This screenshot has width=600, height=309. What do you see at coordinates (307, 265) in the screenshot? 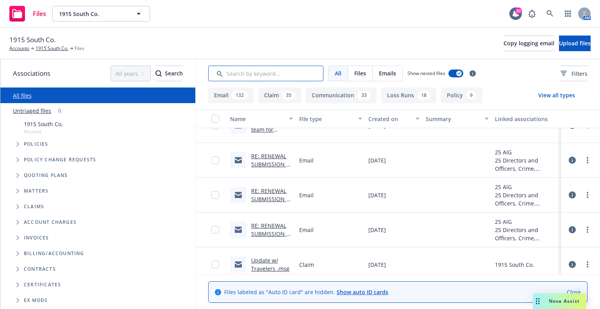
I see `span: Claim` at bounding box center [307, 265].